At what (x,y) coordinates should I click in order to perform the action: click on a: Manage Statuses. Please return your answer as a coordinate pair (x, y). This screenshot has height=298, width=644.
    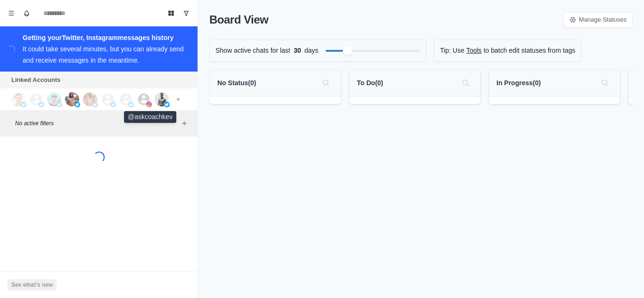
    Looking at the image, I should click on (598, 20).